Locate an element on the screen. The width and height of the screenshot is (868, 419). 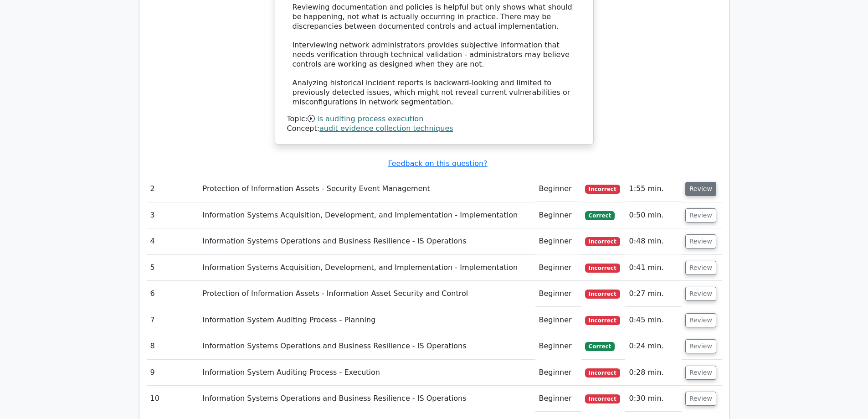
a: audit evidence collection techniques is located at coordinates (387, 128).